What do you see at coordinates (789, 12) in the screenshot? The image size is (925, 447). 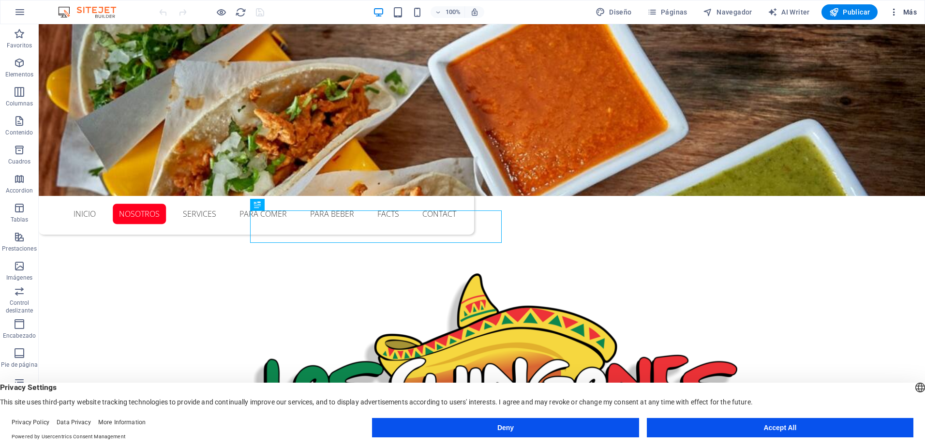 I see `span: AI Writer` at bounding box center [789, 12].